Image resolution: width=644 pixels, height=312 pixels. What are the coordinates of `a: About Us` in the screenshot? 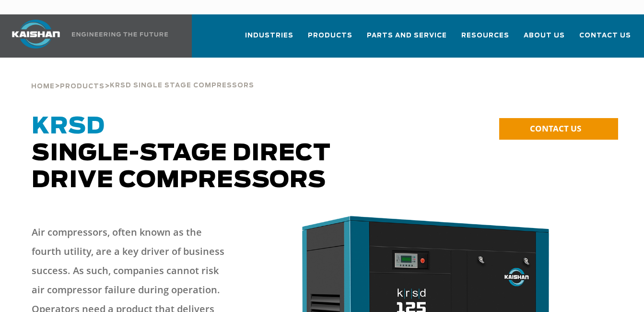 It's located at (545, 39).